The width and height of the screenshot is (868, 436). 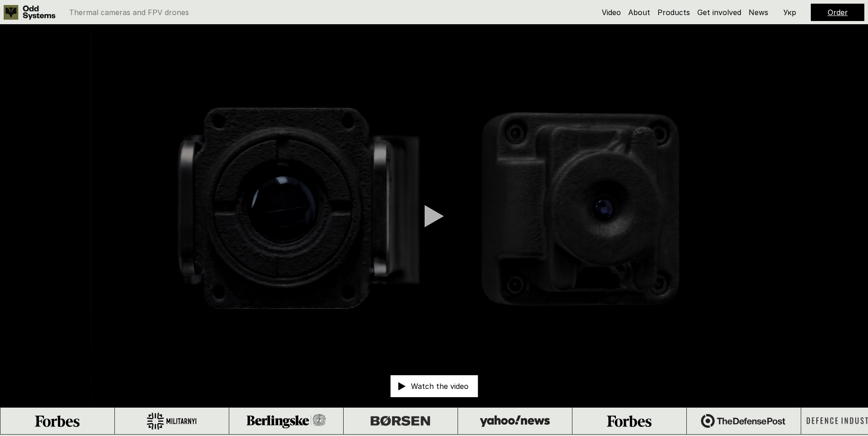 I want to click on a: News, so click(x=758, y=13).